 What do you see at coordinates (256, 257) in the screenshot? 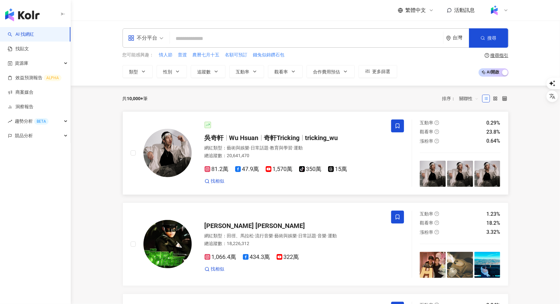
I see `span: 434.3萬` at bounding box center [256, 257].